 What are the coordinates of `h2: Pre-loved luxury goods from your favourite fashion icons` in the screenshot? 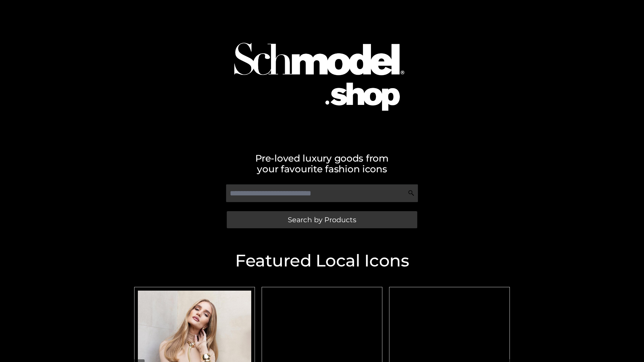 It's located at (322, 164).